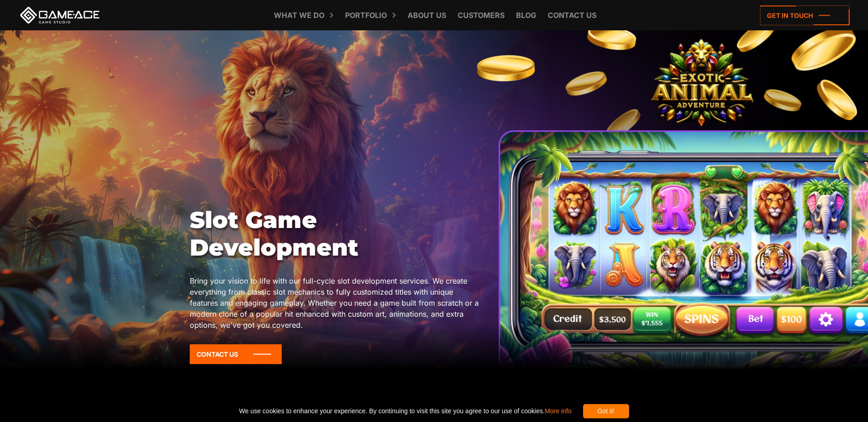  I want to click on a: Get in touch, so click(805, 15).